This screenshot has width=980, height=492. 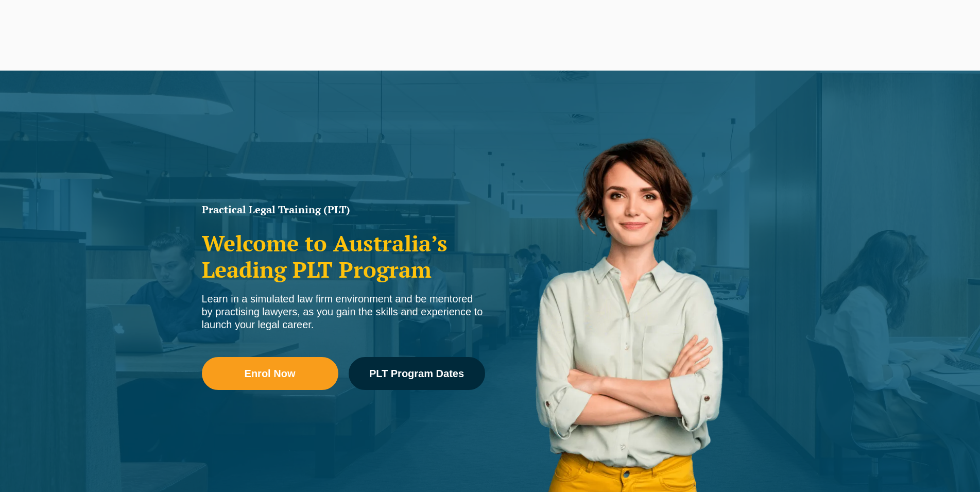 What do you see at coordinates (416, 373) in the screenshot?
I see `a: PLT Program Dates` at bounding box center [416, 373].